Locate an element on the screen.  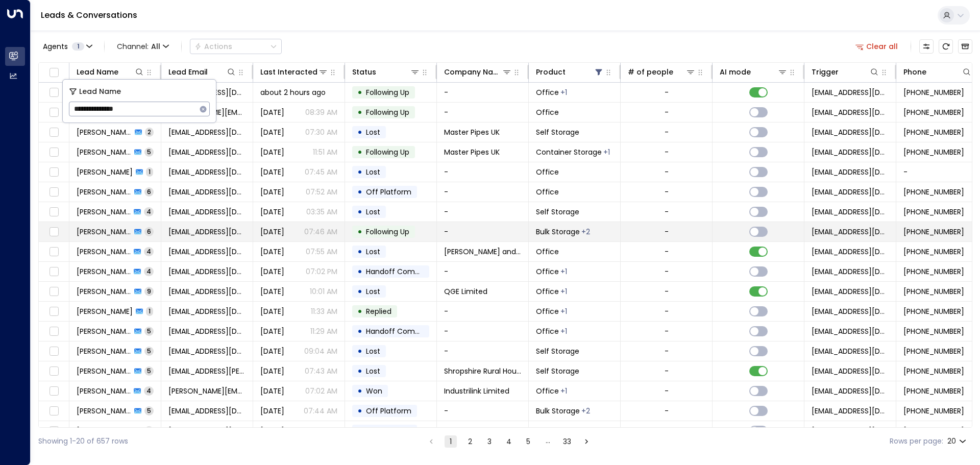
span: 5 is located at coordinates (149, 410).